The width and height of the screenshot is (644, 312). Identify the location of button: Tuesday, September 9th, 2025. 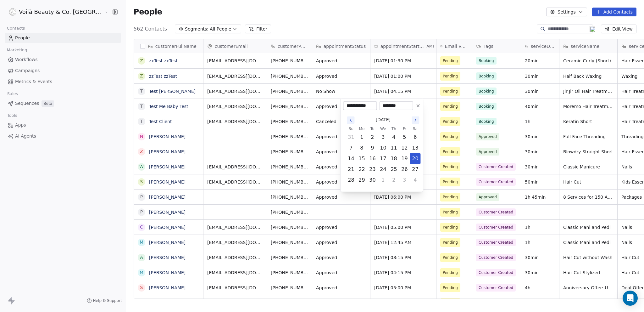
(372, 148).